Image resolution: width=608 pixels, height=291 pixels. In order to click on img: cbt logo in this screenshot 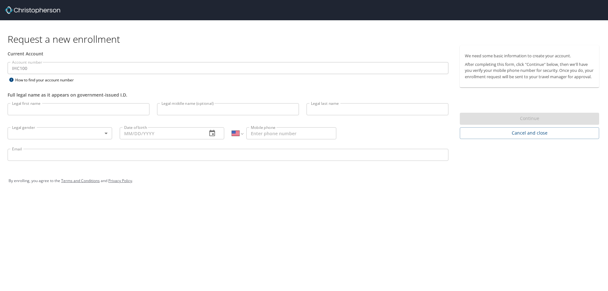, I will do `click(33, 10)`.